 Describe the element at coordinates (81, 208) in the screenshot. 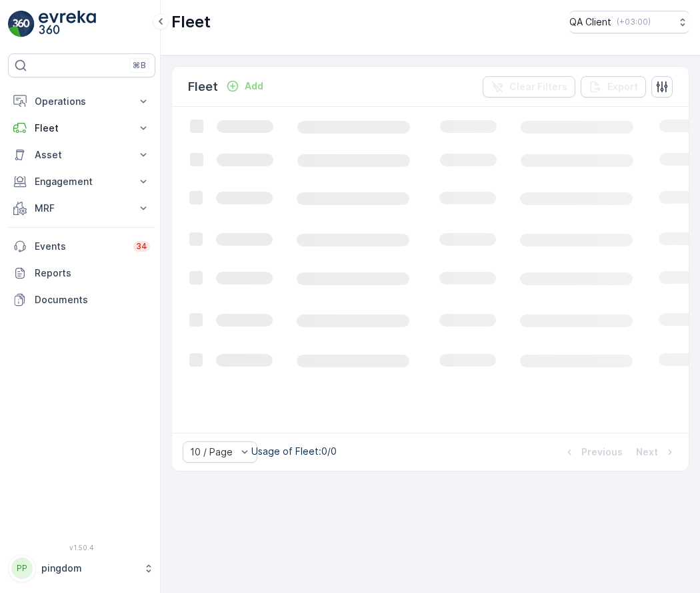

I see `button: MRF` at that location.